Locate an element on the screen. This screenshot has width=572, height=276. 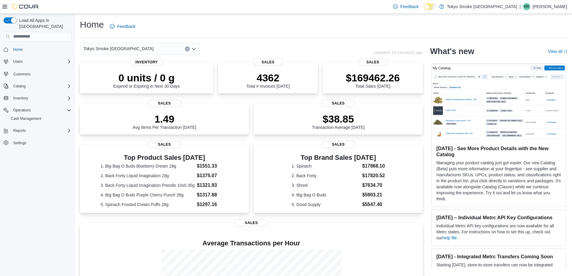
button: Customers is located at coordinates (38, 74).